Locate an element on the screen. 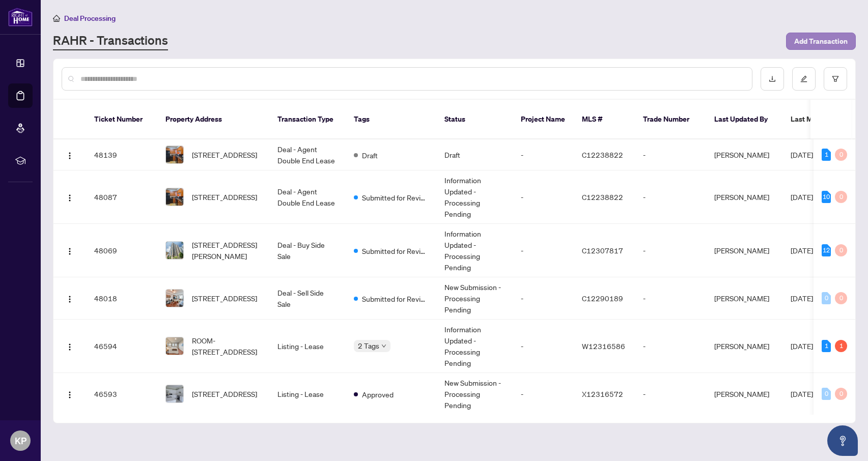 The width and height of the screenshot is (868, 461). span: Deal Processing is located at coordinates (90, 18).